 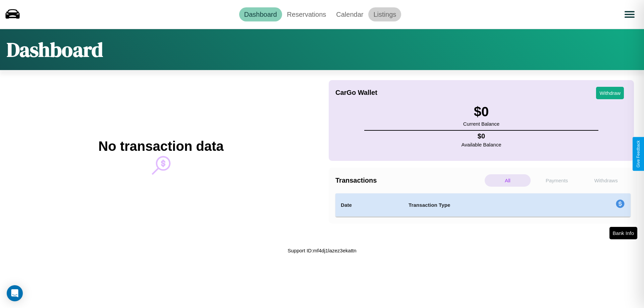 What do you see at coordinates (482, 123) in the screenshot?
I see `p: Current Balance` at bounding box center [482, 123].